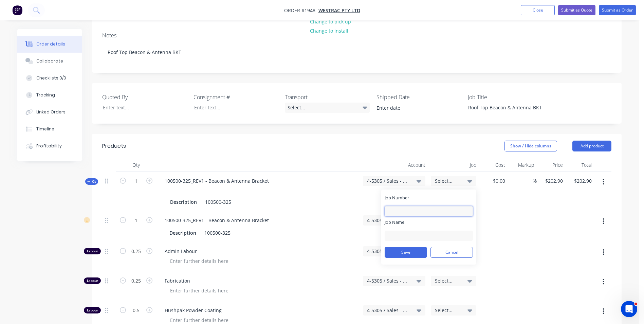  Describe the element at coordinates (493, 165) in the screenshot. I see `div: Cost` at that location.